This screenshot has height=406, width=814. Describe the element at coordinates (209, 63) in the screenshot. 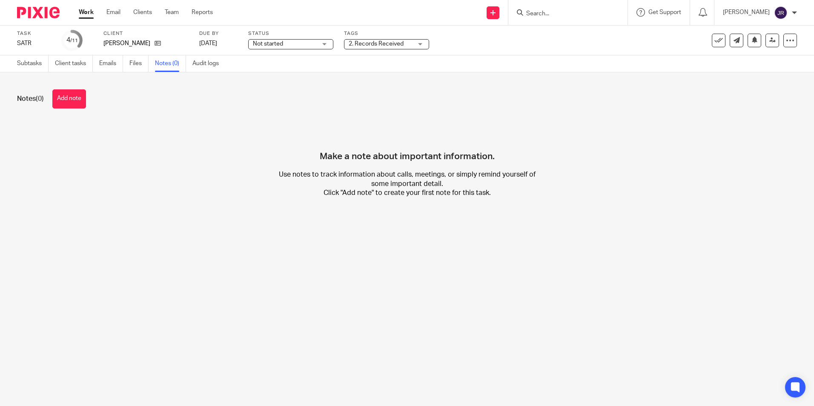

I see `a: Audit logs` at that location.